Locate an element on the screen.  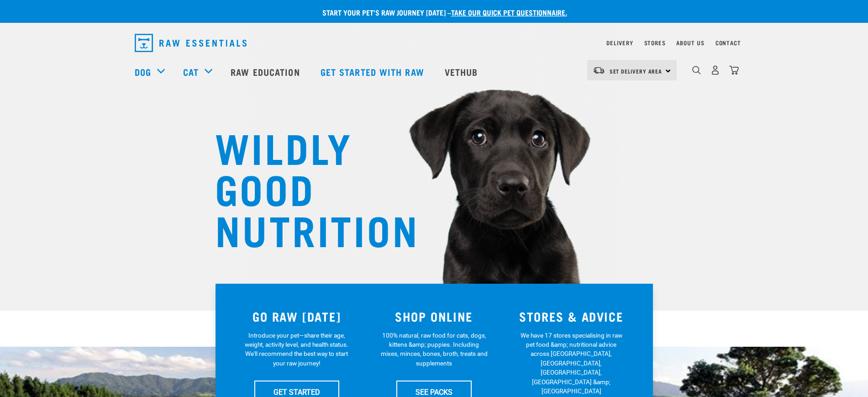
a: Stores is located at coordinates (655, 43).